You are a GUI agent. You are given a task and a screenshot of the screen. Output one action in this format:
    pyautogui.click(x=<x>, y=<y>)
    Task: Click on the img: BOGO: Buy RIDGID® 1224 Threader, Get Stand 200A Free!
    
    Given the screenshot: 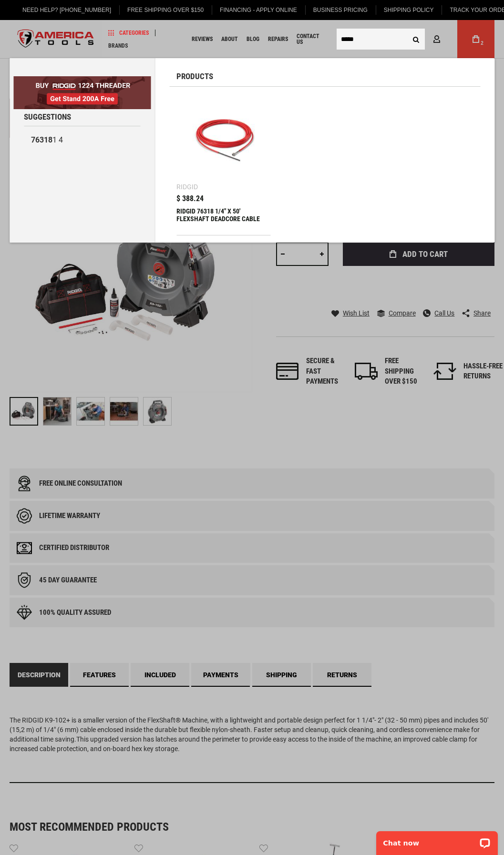 What is the action you would take?
    pyautogui.click(x=82, y=92)
    